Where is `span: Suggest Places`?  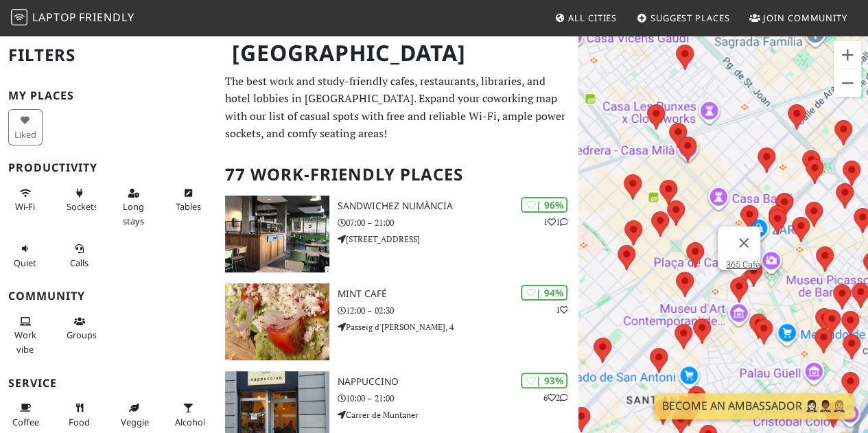 span: Suggest Places is located at coordinates (690, 18).